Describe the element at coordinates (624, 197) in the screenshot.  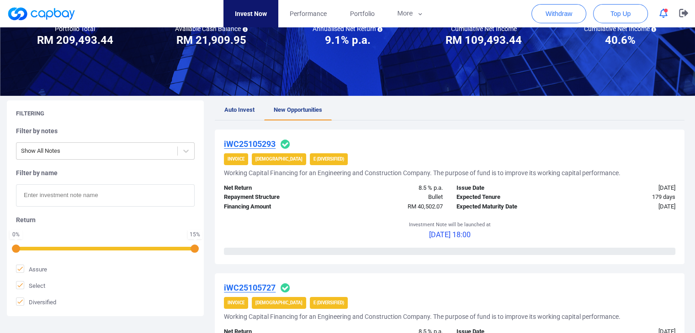
I see `div: 179 days` at that location.